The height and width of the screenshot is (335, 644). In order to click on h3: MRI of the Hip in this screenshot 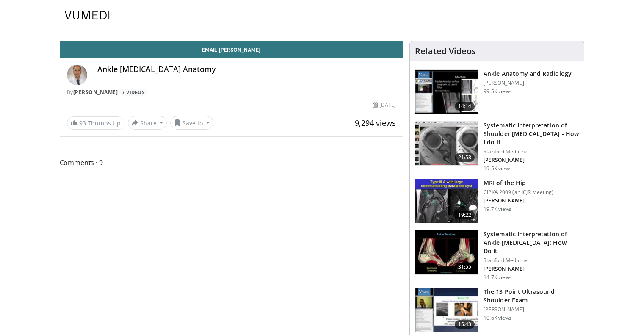, I will do `click(518, 183)`.